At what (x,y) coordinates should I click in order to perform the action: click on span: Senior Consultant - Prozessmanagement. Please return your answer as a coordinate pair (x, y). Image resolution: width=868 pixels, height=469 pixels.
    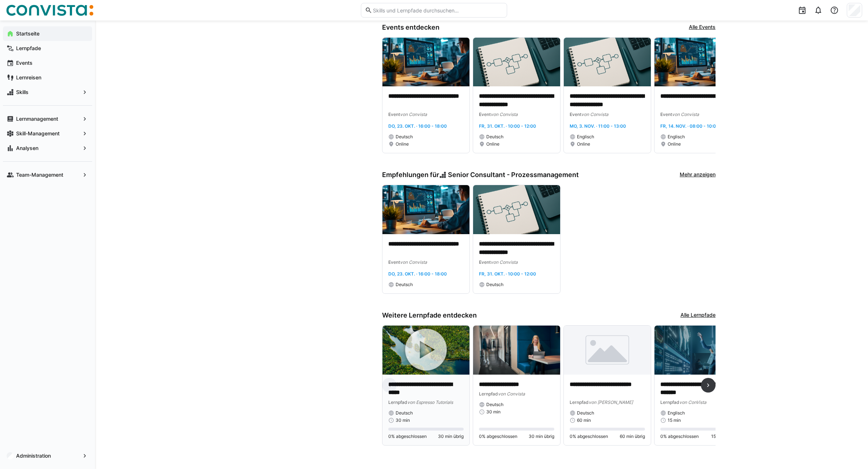
    Looking at the image, I should click on (513, 174).